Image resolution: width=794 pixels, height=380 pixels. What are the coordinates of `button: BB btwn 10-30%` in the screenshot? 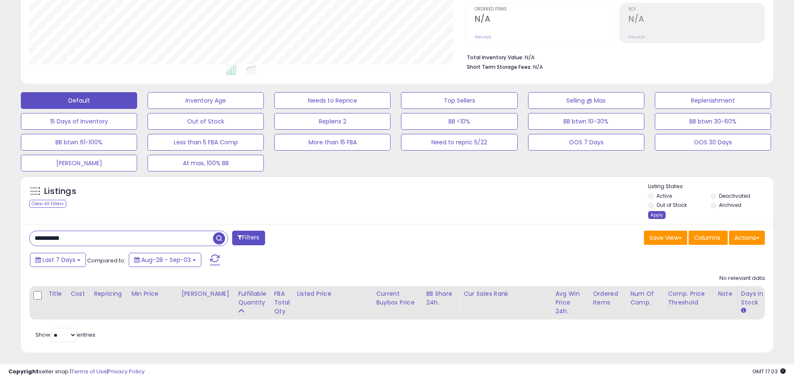 It's located at (586, 121).